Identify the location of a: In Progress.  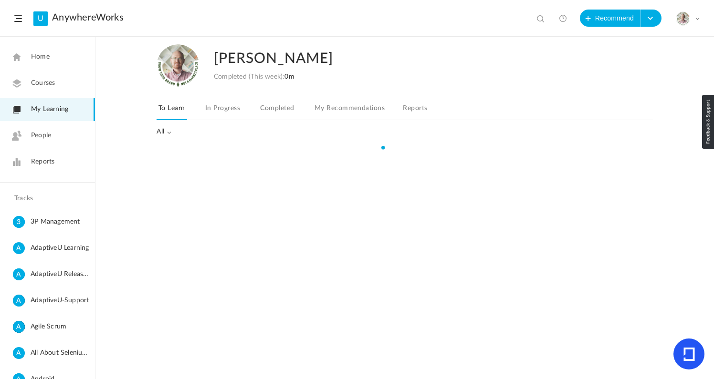
(222, 111).